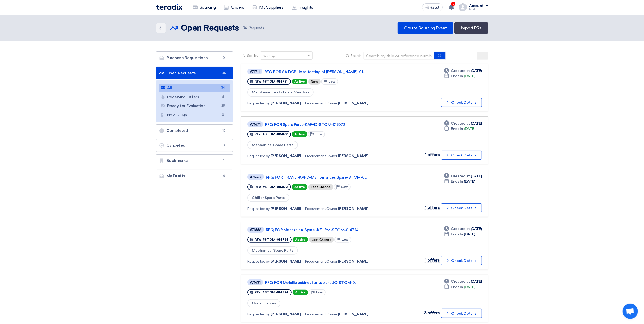  Describe the element at coordinates (314, 81) in the screenshot. I see `div: New` at that location.